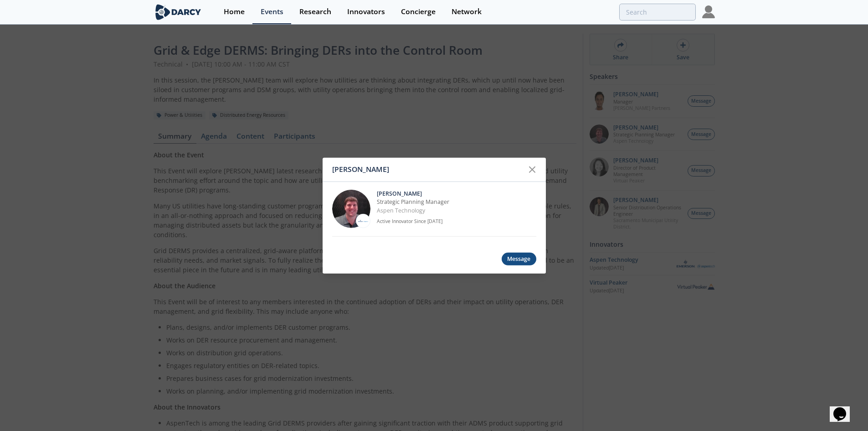 The height and width of the screenshot is (431, 868). What do you see at coordinates (467, 12) in the screenshot?
I see `div: Network` at bounding box center [467, 12].